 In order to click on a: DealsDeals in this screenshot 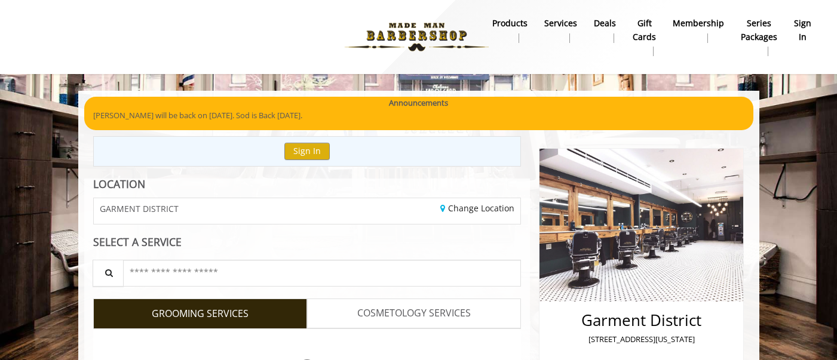, I will do `click(604, 30)`.